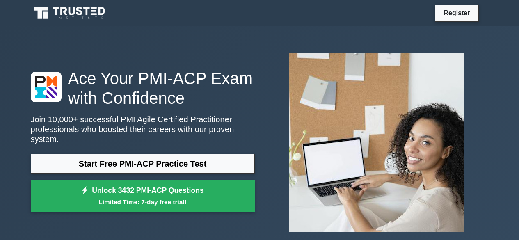 The width and height of the screenshot is (519, 240). I want to click on p: Join 10,000+ successful PMI Agile Certified Practitioner professionals who boosted their careers ..., so click(143, 129).